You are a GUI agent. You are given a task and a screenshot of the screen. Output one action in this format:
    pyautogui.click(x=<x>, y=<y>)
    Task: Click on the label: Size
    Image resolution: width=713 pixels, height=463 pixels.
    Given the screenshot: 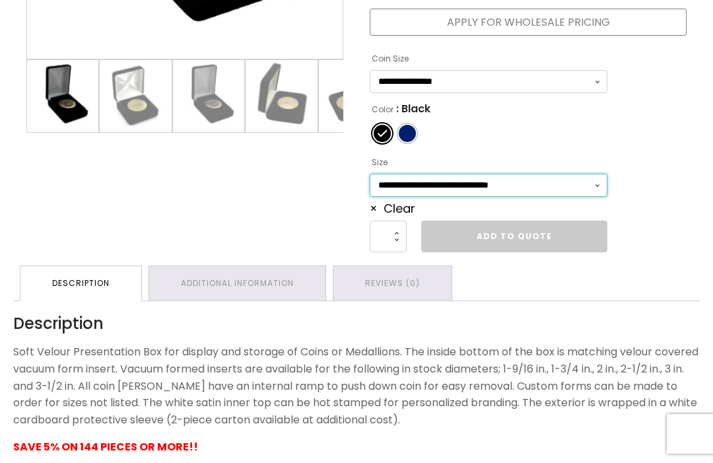 What is the action you would take?
    pyautogui.click(x=380, y=162)
    